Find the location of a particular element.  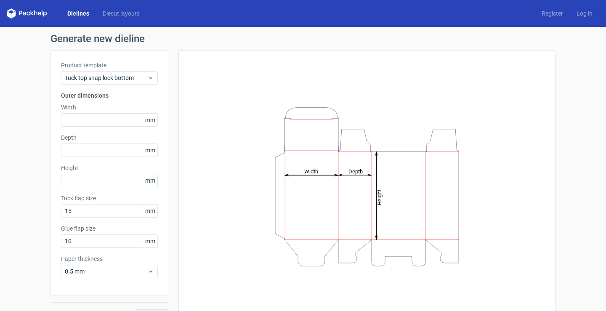

h1: Generate new dieline is located at coordinates (303, 39).